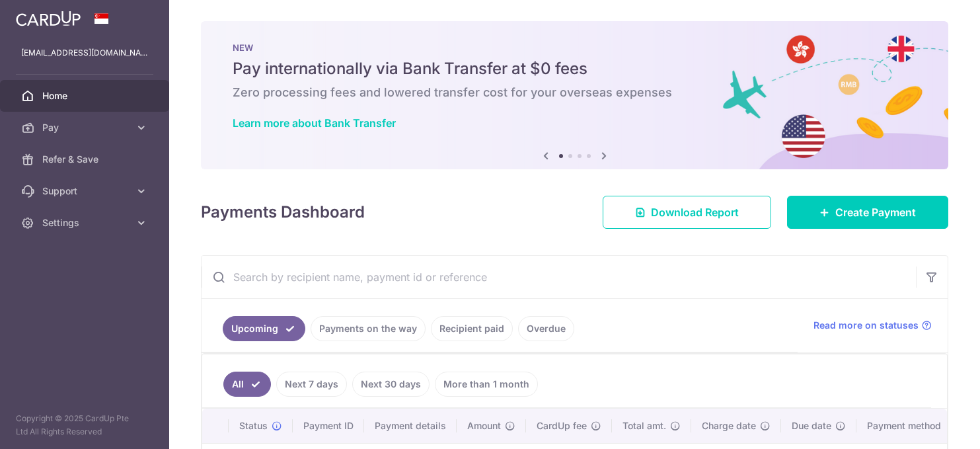 The width and height of the screenshot is (980, 449). What do you see at coordinates (471, 328) in the screenshot?
I see `a: Recipient paid` at bounding box center [471, 328].